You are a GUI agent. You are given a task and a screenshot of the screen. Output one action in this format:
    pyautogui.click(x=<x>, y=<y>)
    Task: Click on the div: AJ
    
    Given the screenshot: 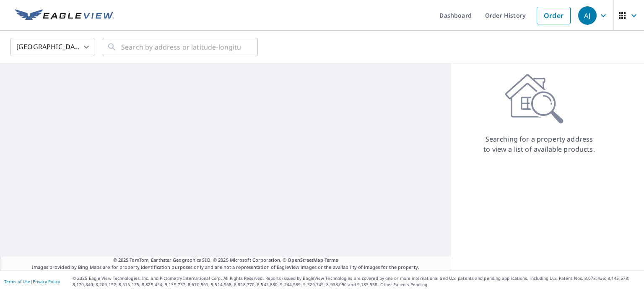 What is the action you would take?
    pyautogui.click(x=588, y=16)
    